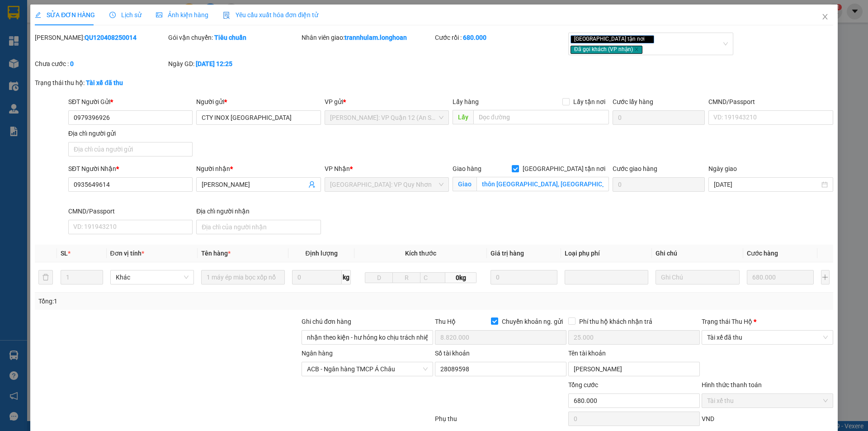 The height and width of the screenshot is (431, 868). Describe the element at coordinates (65, 15) in the screenshot. I see `span: SỬA ĐƠN HÀNG` at that location.